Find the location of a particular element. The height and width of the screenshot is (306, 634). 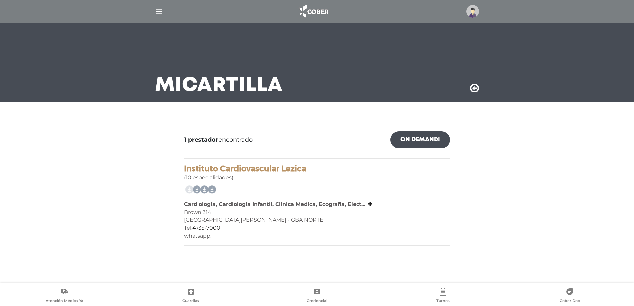

div: Tel: is located at coordinates (317, 228).